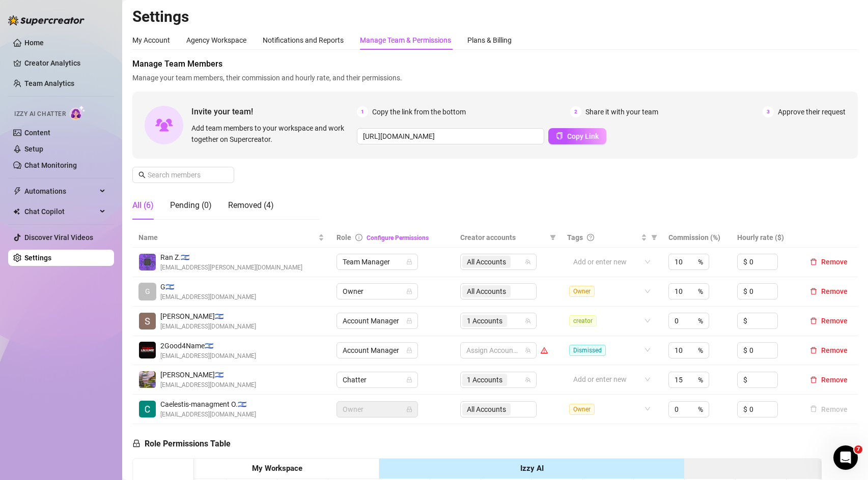 Image resolution: width=868 pixels, height=480 pixels. I want to click on span: Chatter, so click(377, 380).